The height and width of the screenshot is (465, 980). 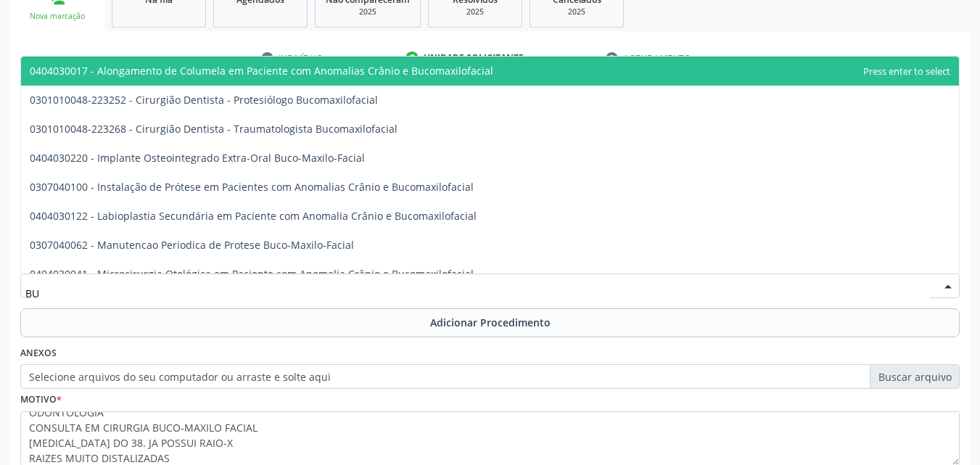 What do you see at coordinates (197, 157) in the screenshot?
I see `span: 0404030220 - Implante Osteointegrado Extra-Oral Buco-Maxilo-Facial` at bounding box center [197, 157].